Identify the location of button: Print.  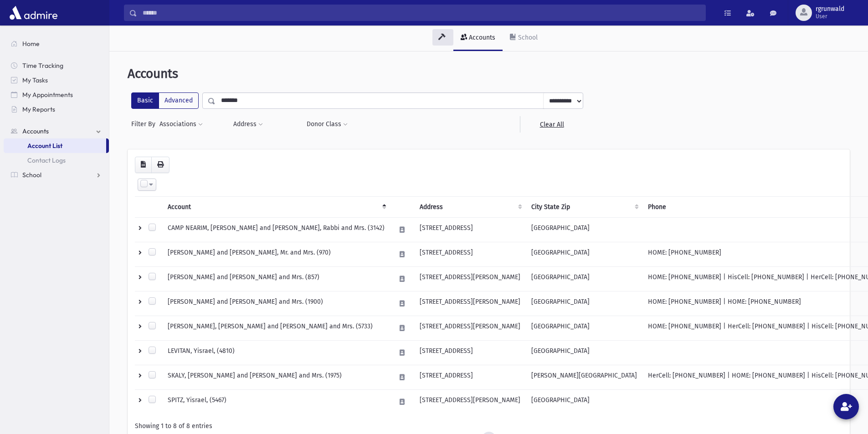
(160, 165).